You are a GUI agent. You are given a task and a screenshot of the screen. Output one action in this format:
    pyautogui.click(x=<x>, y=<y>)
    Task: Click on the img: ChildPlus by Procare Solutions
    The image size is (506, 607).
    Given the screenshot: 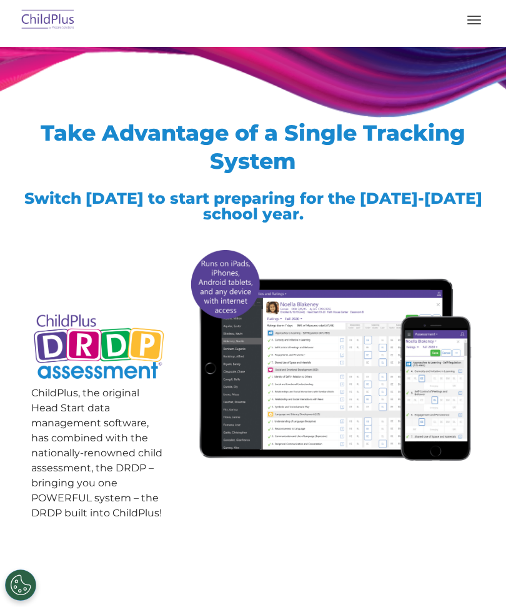 What is the action you would take?
    pyautogui.click(x=48, y=20)
    